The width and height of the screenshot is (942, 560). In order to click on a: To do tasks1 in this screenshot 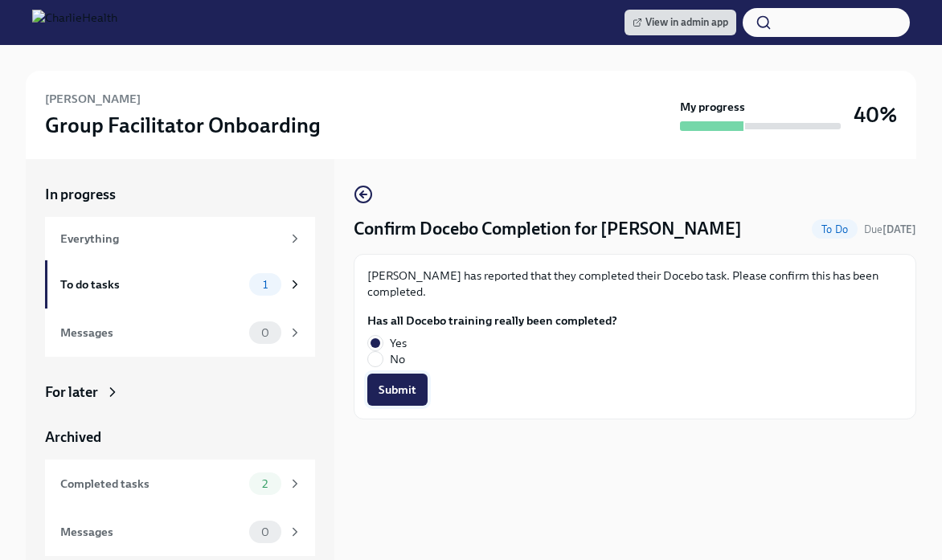, I will do `click(180, 284)`.